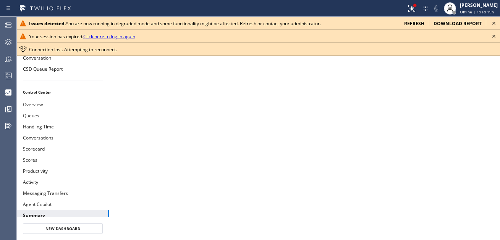 The image size is (500, 240). Describe the element at coordinates (63, 58) in the screenshot. I see `button: Conversation` at that location.